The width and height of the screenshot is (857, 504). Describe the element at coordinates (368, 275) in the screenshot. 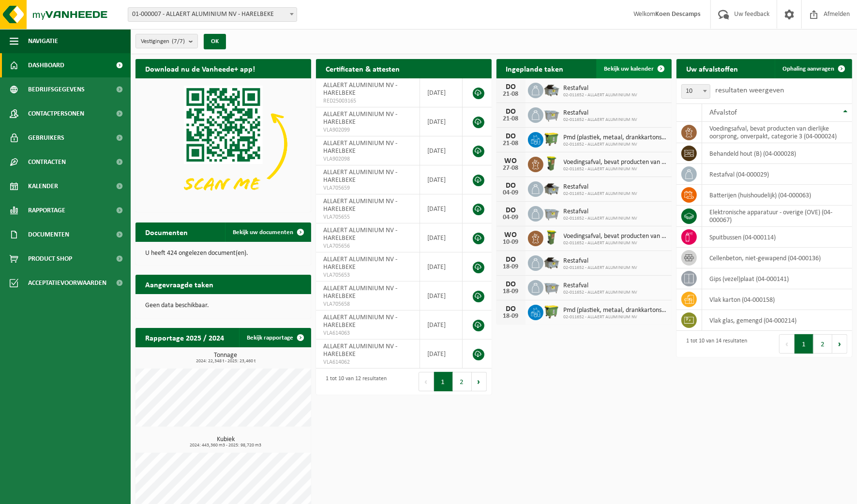

I see `span: VLA705653` at that location.